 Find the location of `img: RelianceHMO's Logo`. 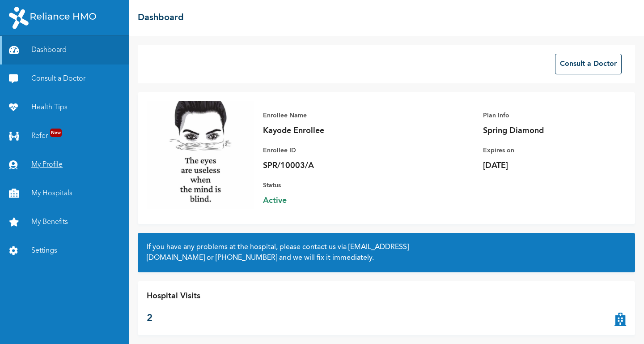

img: RelianceHMO's Logo is located at coordinates (53, 18).